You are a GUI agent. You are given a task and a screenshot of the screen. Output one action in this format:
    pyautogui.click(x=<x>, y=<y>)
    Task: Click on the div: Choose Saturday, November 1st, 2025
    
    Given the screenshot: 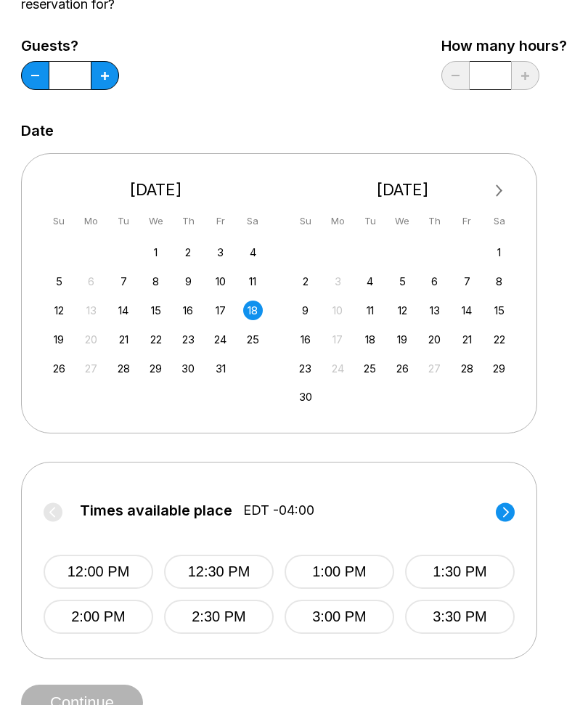 What is the action you would take?
    pyautogui.click(x=499, y=252)
    